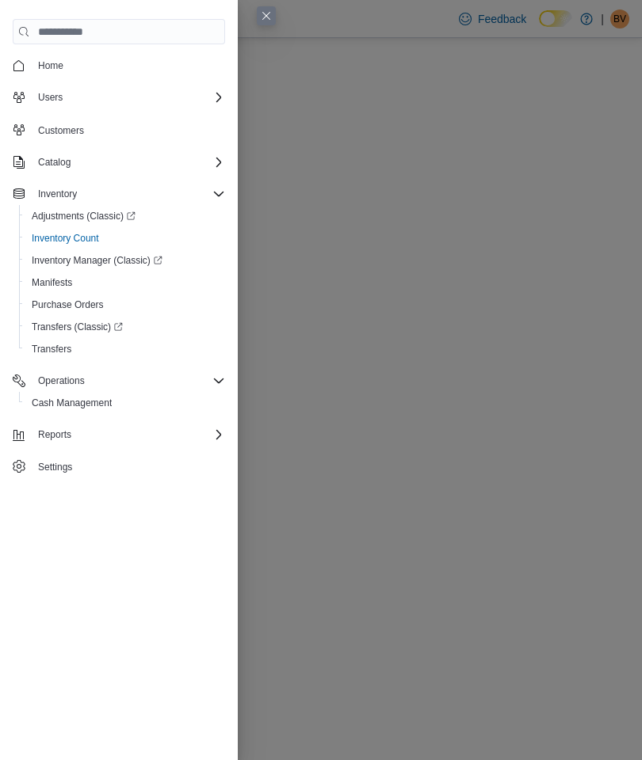 This screenshot has width=642, height=760. Describe the element at coordinates (125, 283) in the screenshot. I see `button: Manifests` at that location.